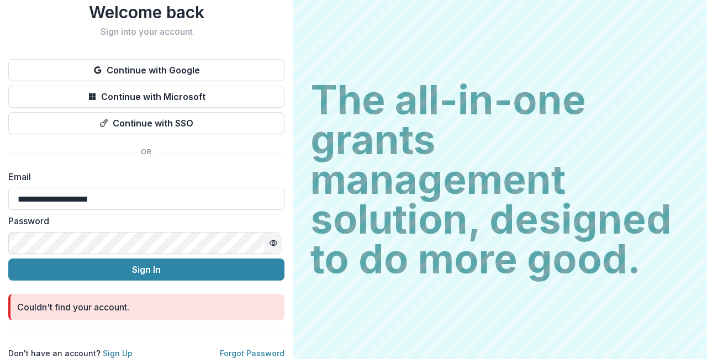  Describe the element at coordinates (146, 31) in the screenshot. I see `h2: Sign into your account` at that location.